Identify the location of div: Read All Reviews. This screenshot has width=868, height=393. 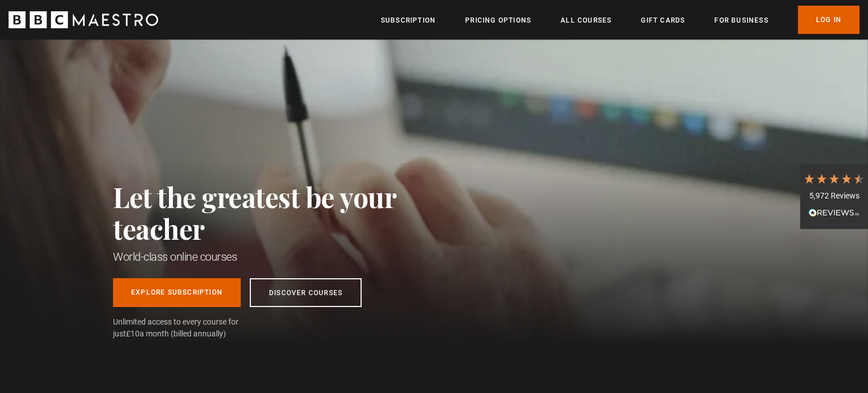
(834, 214).